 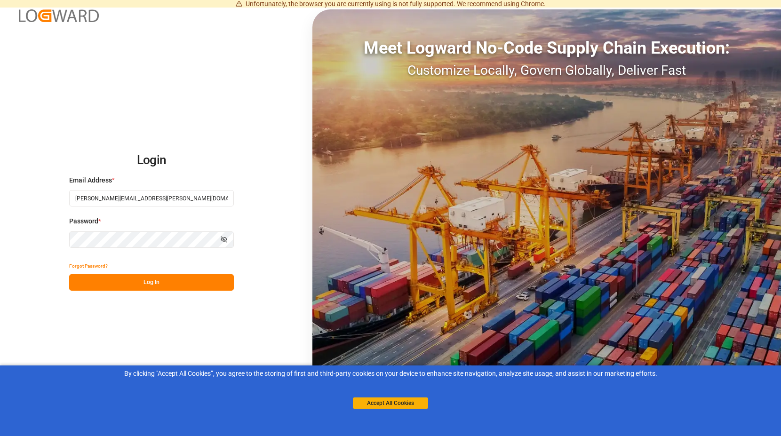 I want to click on button: Forgot Password?, so click(x=88, y=266).